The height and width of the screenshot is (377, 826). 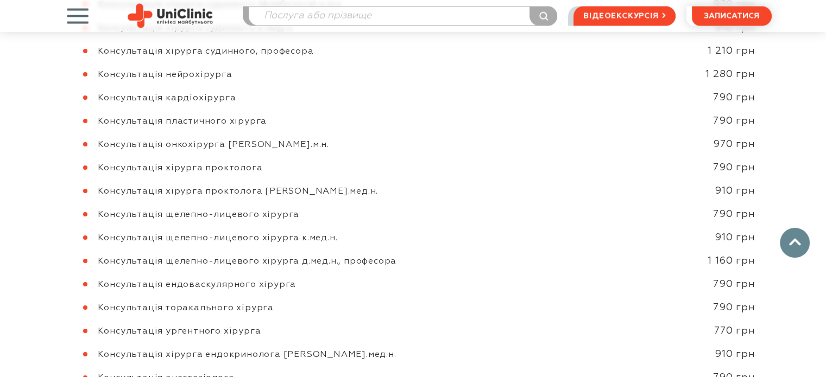 I want to click on div: 1 210 грн, so click(x=725, y=51).